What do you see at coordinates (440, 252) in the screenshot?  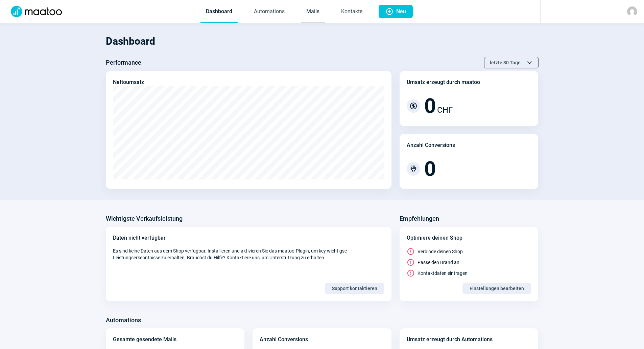 I see `span: Verbinde deinen Shop` at bounding box center [440, 252].